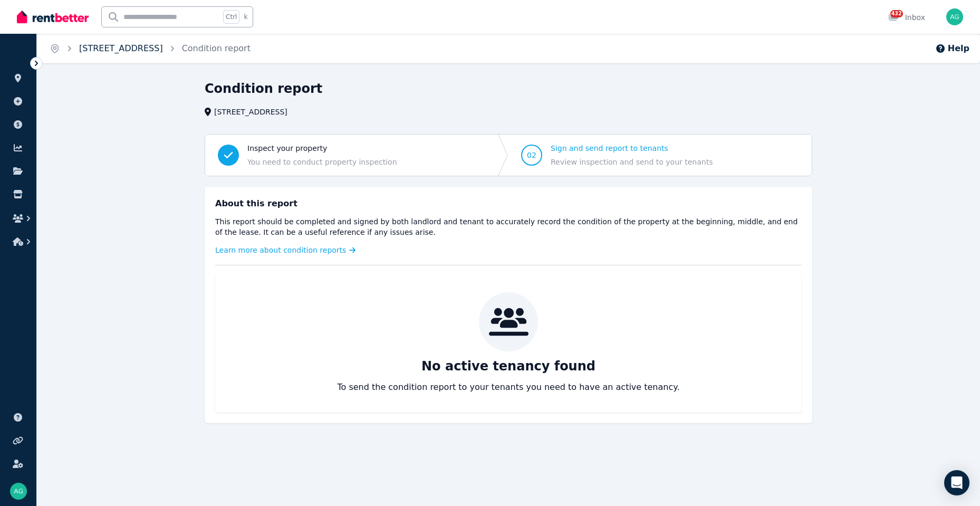  What do you see at coordinates (952, 48) in the screenshot?
I see `button: Help` at bounding box center [952, 48].